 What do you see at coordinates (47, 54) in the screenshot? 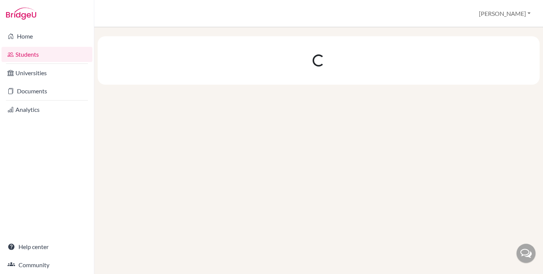
I see `a: Students` at bounding box center [47, 54].